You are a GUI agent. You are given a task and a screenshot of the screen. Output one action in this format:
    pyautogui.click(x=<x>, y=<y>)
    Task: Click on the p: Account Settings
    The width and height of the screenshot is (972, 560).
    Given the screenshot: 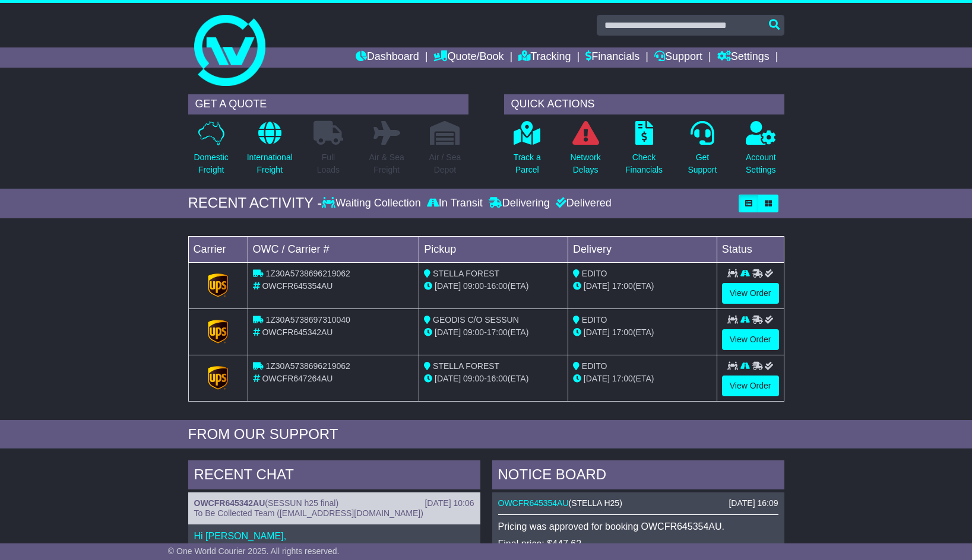 What is the action you would take?
    pyautogui.click(x=761, y=164)
    